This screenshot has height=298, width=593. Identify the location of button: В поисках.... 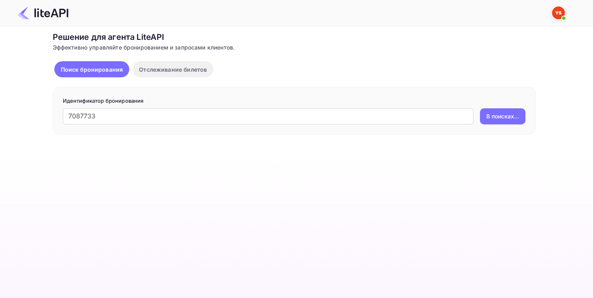
(502, 116).